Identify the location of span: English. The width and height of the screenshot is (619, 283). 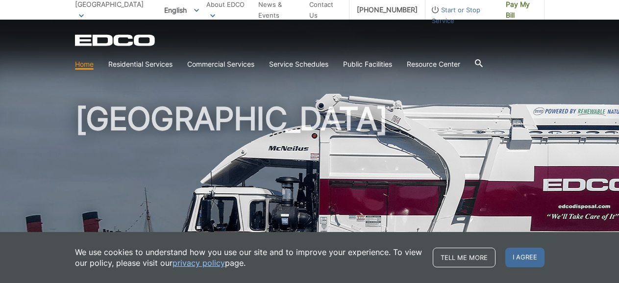
(181, 10).